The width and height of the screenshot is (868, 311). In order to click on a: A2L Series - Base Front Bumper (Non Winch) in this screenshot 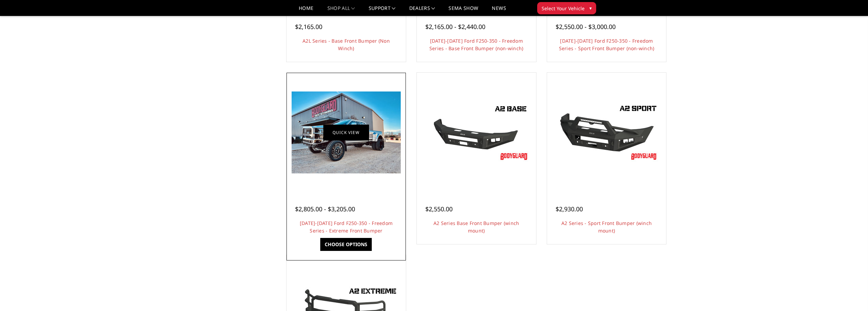, I will do `click(346, 45)`.